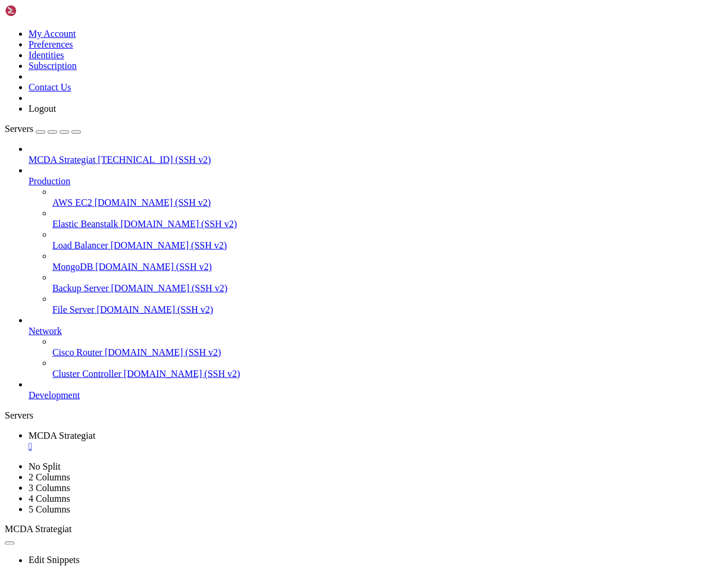  Describe the element at coordinates (365, 181) in the screenshot. I see `a: Production` at that location.